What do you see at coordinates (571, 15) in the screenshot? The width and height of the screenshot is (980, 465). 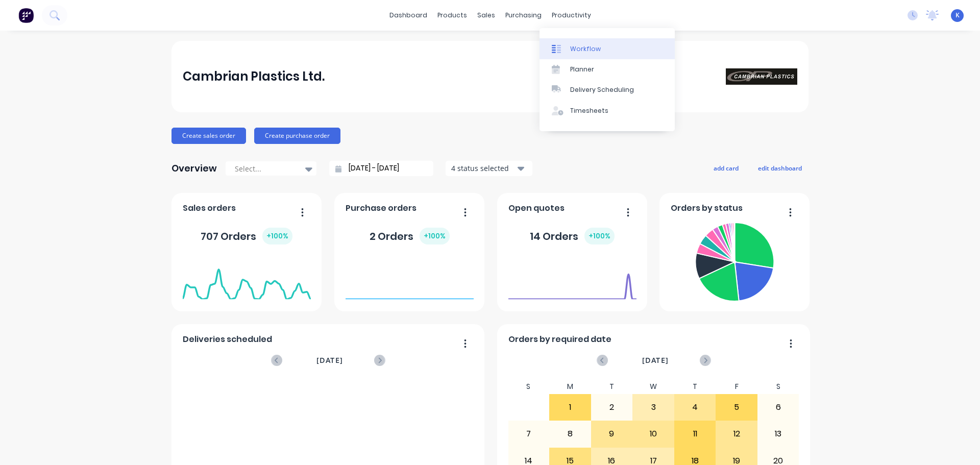 I see `div: productivity` at bounding box center [571, 15].